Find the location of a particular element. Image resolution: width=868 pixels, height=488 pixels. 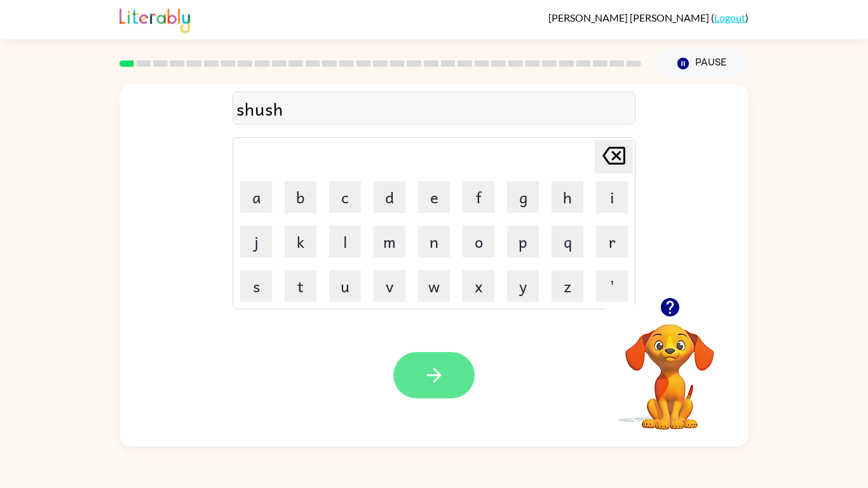

button: o is located at coordinates (479, 241).